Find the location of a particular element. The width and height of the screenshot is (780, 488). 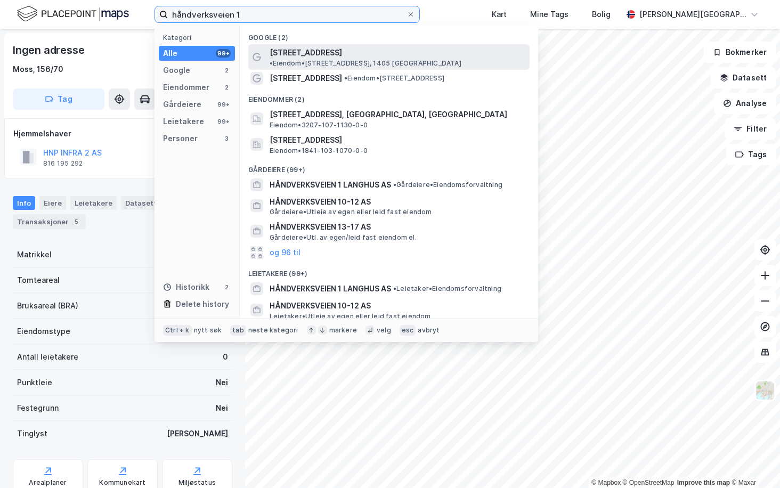

div: Festegrunn is located at coordinates (38, 408).